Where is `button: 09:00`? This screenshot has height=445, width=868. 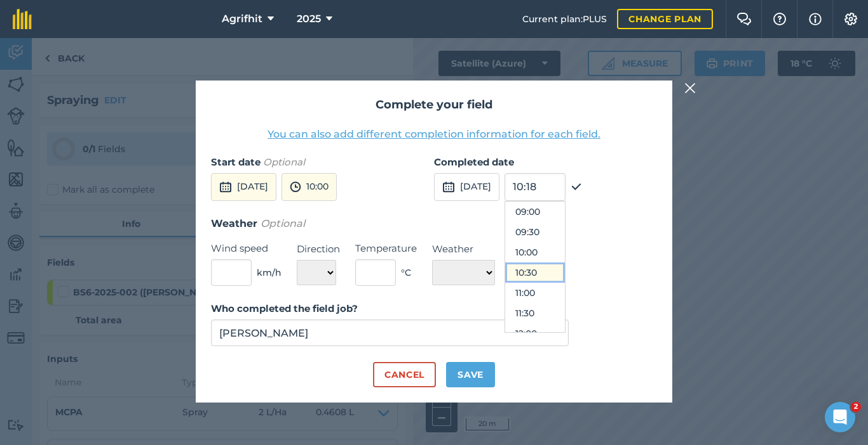
button: 09:00 is located at coordinates (534, 212).